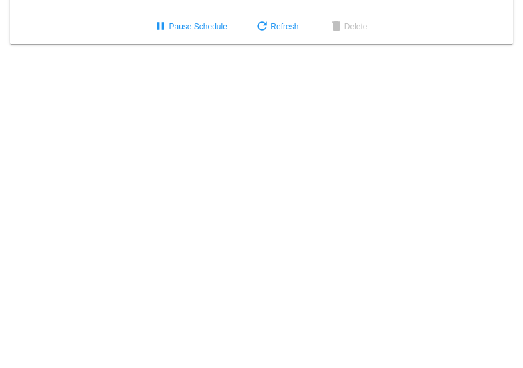  What do you see at coordinates (276, 27) in the screenshot?
I see `span: Refresh` at bounding box center [276, 27].